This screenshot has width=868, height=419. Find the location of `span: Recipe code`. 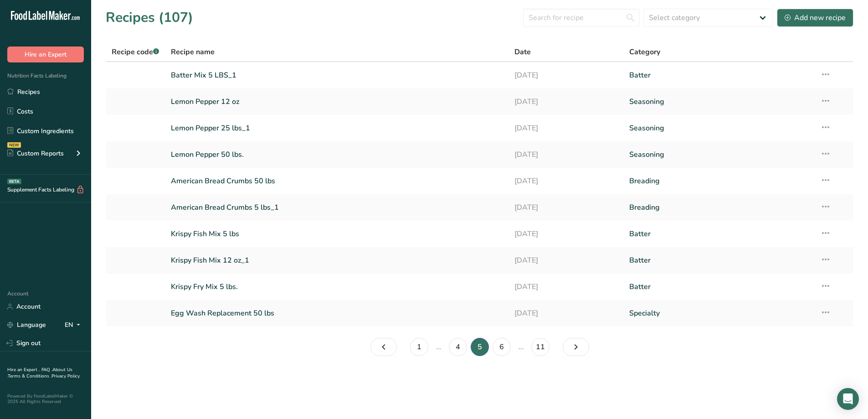

span: Recipe code is located at coordinates (136, 52).